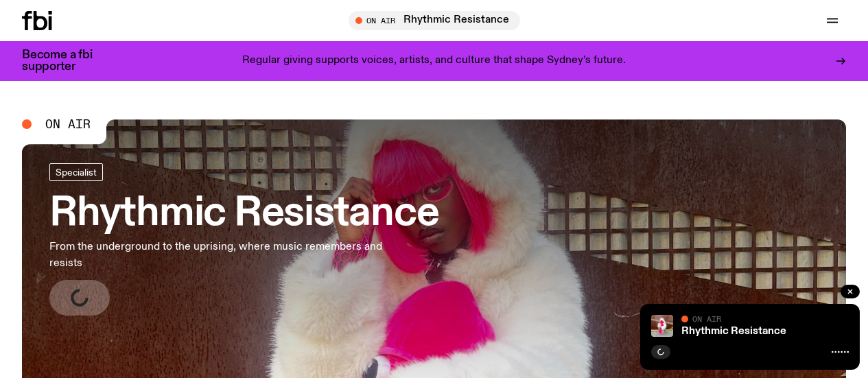 This screenshot has width=868, height=378. What do you see at coordinates (76, 172) in the screenshot?
I see `span: Specialist` at bounding box center [76, 172].